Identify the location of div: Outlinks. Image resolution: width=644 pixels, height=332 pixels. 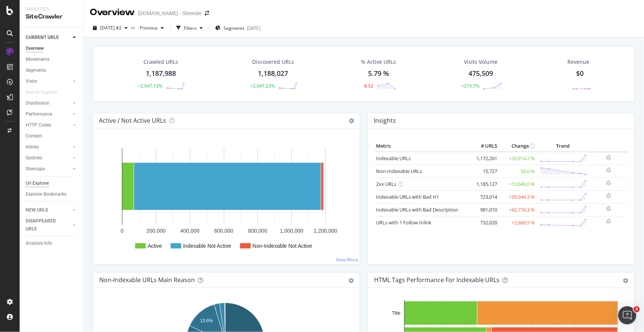
(34, 158).